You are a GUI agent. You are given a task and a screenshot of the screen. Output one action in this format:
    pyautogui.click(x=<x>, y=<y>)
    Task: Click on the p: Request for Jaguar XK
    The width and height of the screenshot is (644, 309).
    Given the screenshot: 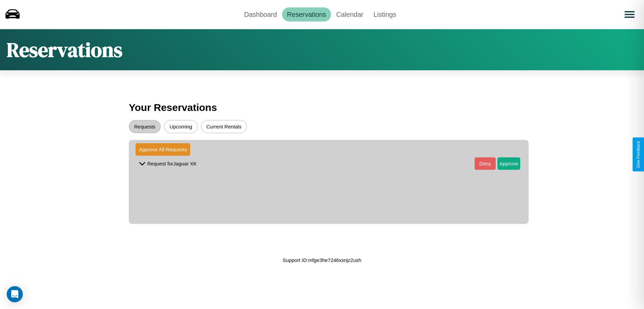 What is the action you would take?
    pyautogui.click(x=172, y=163)
    